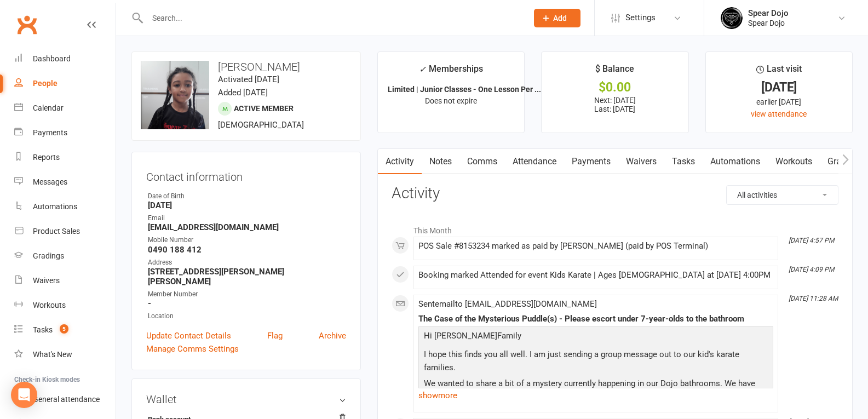  What do you see at coordinates (332, 18) in the screenshot?
I see `input: Search...` at bounding box center [332, 18].